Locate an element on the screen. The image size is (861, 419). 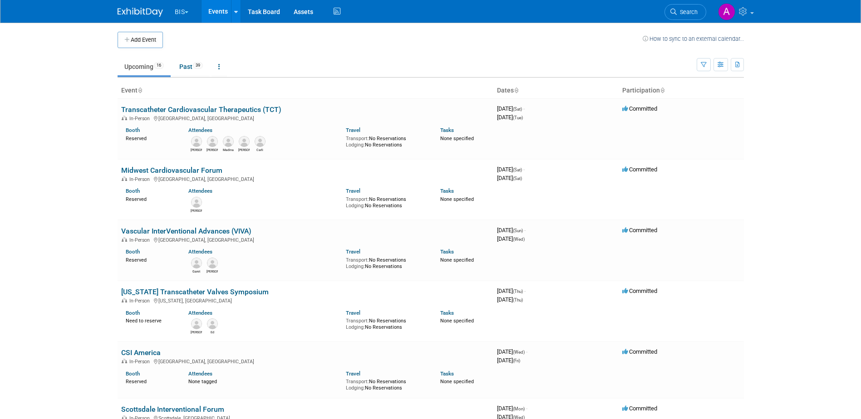
img: Kevin Ryan is located at coordinates (196, 324).